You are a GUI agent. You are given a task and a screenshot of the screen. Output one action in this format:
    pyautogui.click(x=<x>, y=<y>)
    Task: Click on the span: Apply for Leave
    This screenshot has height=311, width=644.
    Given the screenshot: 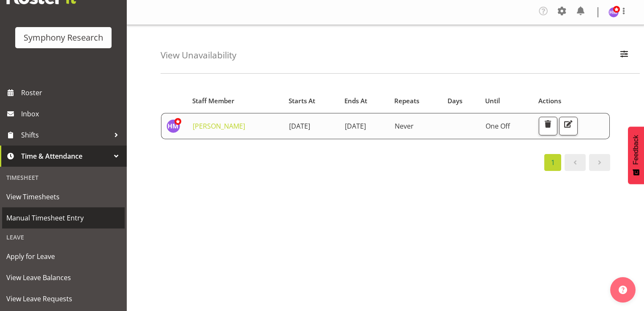 What is the action you would take?
    pyautogui.click(x=64, y=256)
    